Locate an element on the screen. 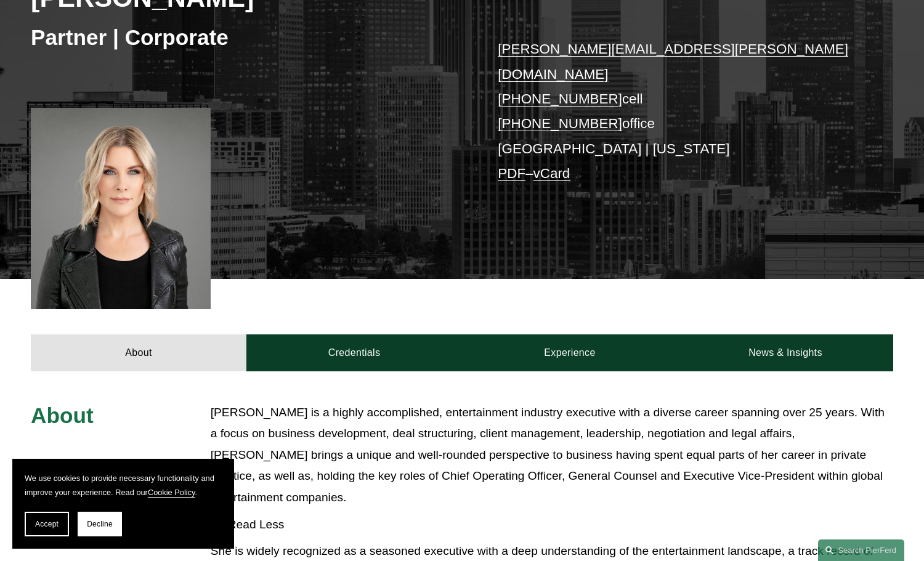 This screenshot has width=924, height=561. a: About is located at coordinates (139, 353).